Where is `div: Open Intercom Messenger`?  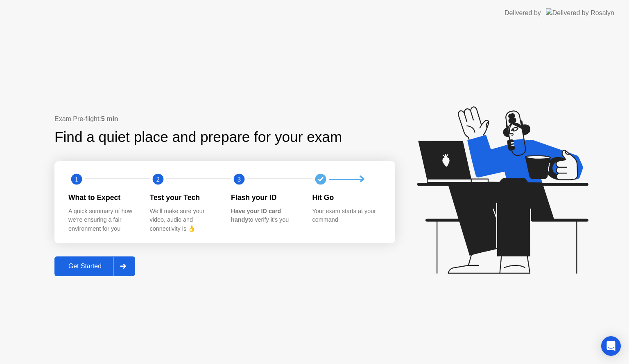
div: Open Intercom Messenger is located at coordinates (611, 346).